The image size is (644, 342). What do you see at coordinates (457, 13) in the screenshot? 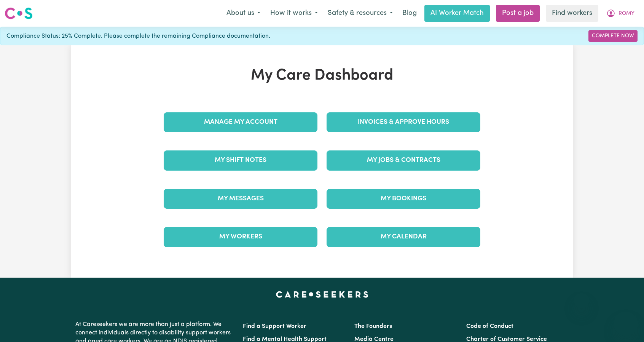
I see `a: AI Worker Match` at bounding box center [457, 13].